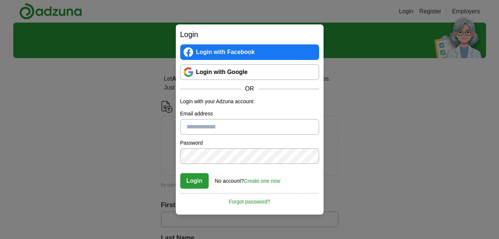  I want to click on span: OR, so click(250, 89).